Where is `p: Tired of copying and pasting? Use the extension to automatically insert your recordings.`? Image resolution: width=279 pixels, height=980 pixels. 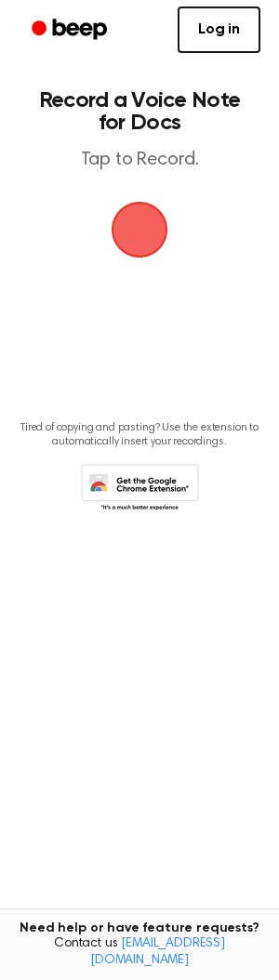 p: Tired of copying and pasting? Use the extension to automatically insert your recordings. is located at coordinates (140, 435).